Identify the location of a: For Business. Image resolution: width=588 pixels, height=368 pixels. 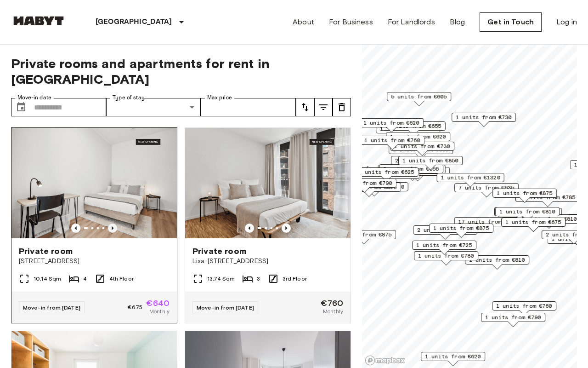
(351, 22).